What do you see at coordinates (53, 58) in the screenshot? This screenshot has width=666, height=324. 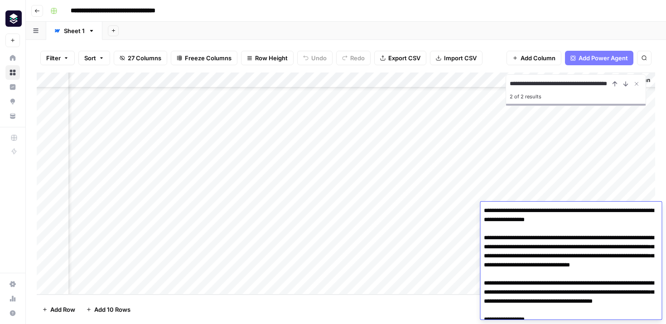 I see `span: Filter` at bounding box center [53, 58].